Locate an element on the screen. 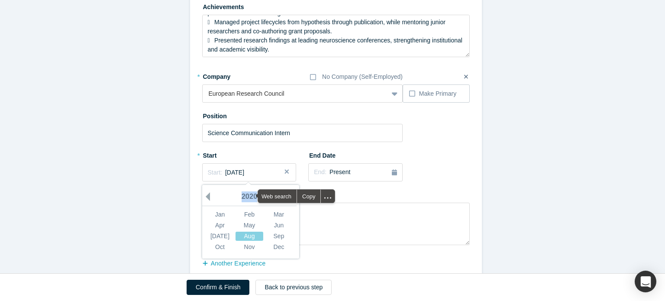 This screenshot has width=665, height=301. div: Choose August 2020 is located at coordinates (249, 236).